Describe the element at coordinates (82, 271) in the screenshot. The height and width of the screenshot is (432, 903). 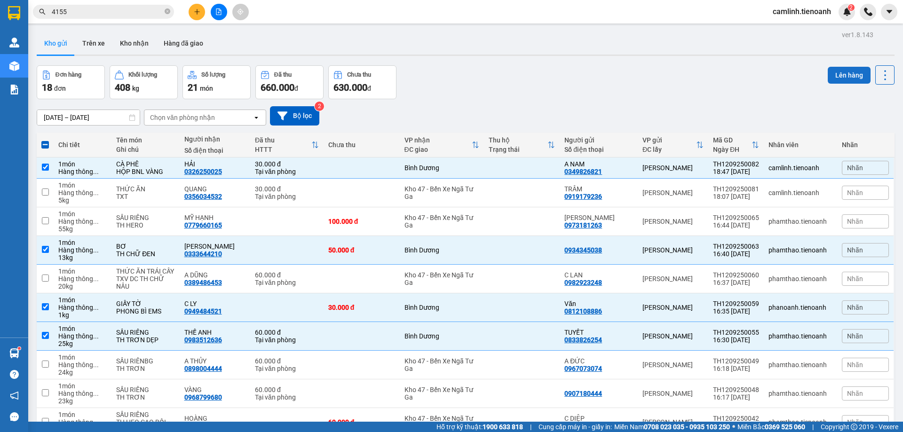
I see `div: 1 món` at that location.